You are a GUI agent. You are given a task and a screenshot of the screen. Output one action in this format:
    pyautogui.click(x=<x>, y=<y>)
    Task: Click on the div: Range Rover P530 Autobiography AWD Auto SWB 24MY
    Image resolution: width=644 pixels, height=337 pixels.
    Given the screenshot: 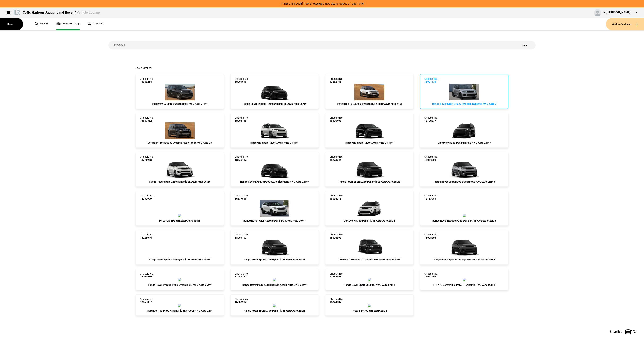 What is the action you would take?
    pyautogui.click(x=275, y=285)
    